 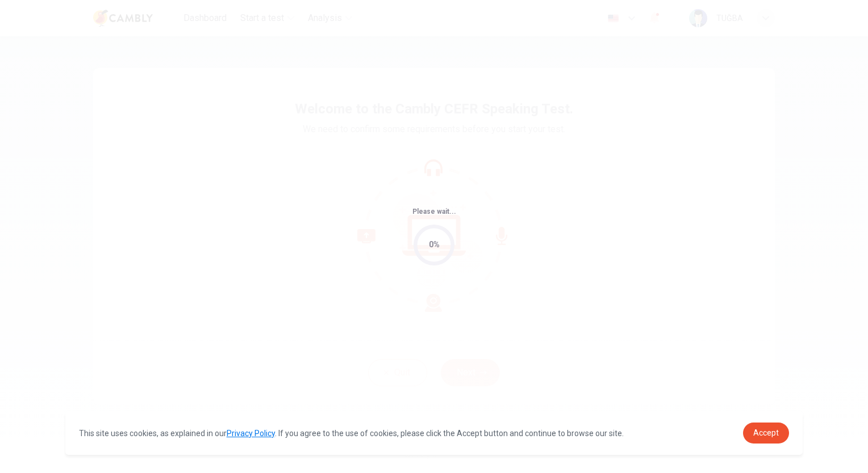 What do you see at coordinates (434, 212) in the screenshot?
I see `span: Please wait...` at bounding box center [434, 212].